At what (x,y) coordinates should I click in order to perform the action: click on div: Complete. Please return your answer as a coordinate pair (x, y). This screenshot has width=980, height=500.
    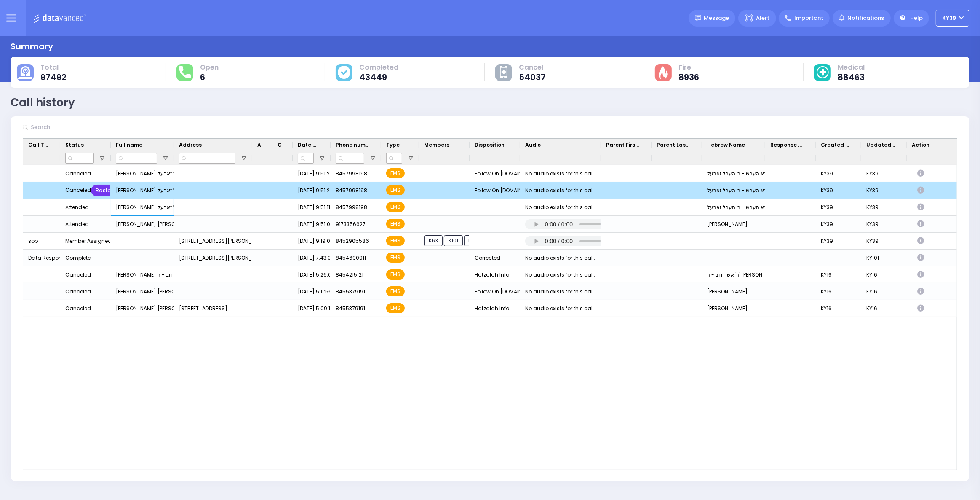
    Looking at the image, I should click on (78, 258).